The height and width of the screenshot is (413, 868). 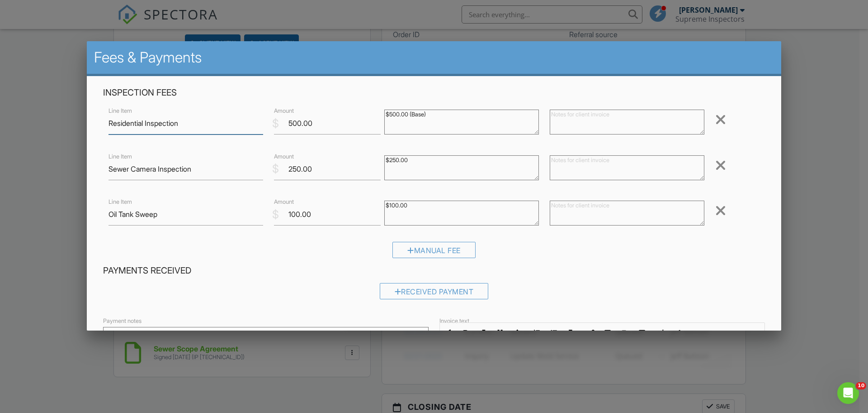 I want to click on button: Underline (Ctrl+U), so click(x=500, y=333).